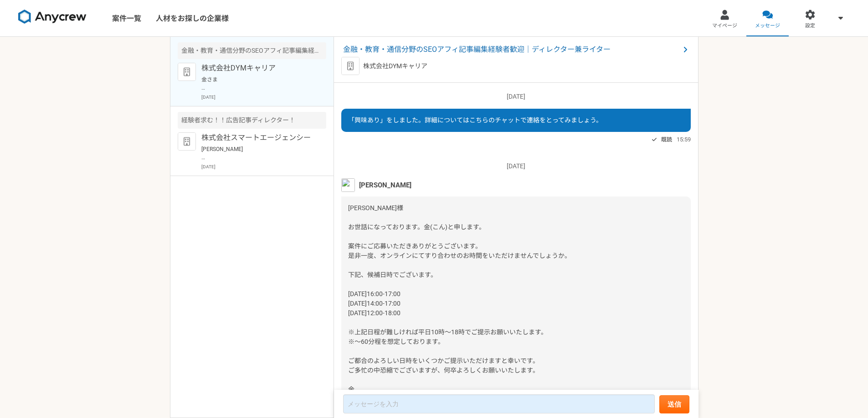  What do you see at coordinates (348, 185) in the screenshot?
I see `img: unnamed.png` at bounding box center [348, 185].